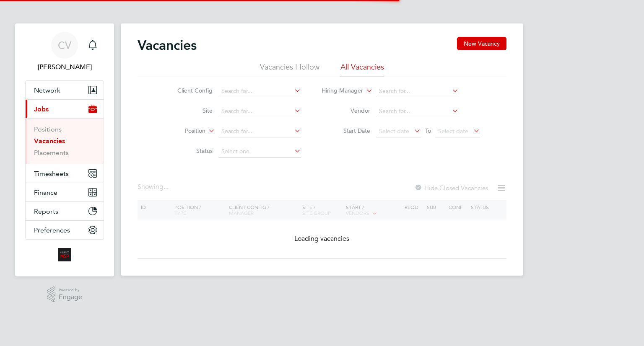  Describe the element at coordinates (346, 131) in the screenshot. I see `label: Start Date` at that location.